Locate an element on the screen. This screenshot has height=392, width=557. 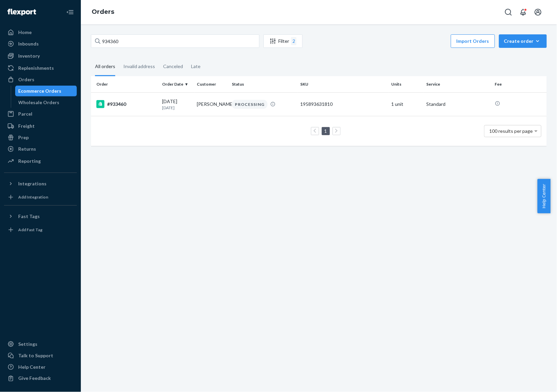
th: Fee is located at coordinates (520, 85).